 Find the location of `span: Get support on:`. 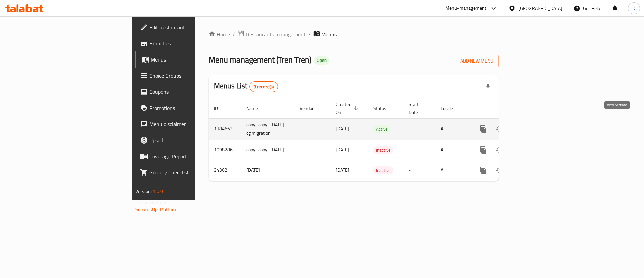

span: Get support on: is located at coordinates (151, 202).